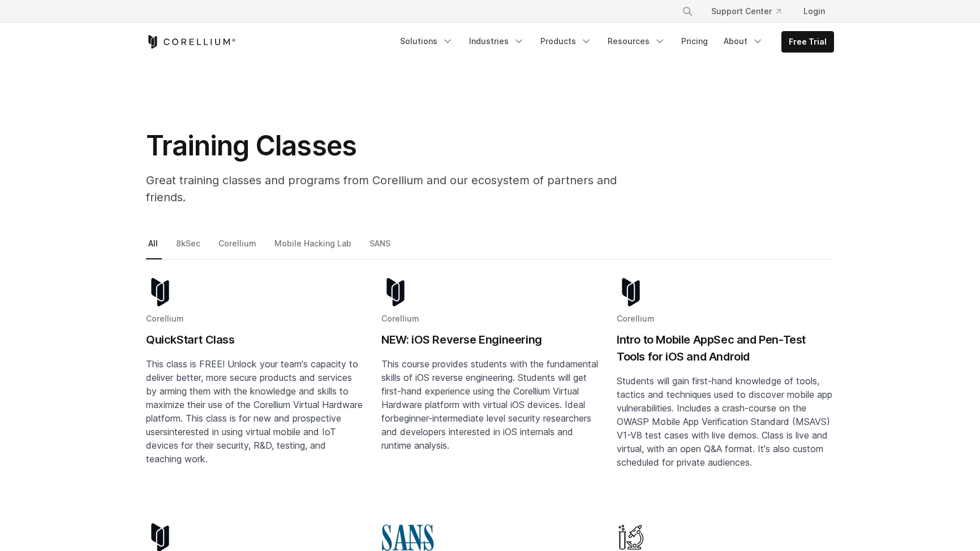 The width and height of the screenshot is (980, 551). I want to click on a: Support Center, so click(746, 11).